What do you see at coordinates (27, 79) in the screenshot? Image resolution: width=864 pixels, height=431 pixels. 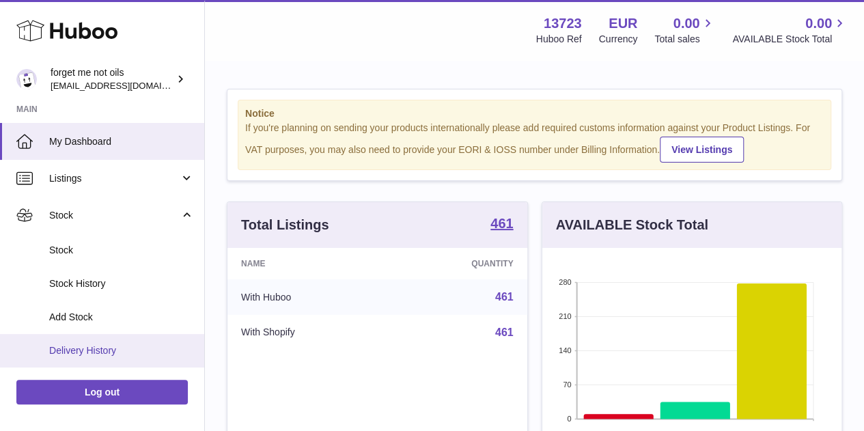 I see `img: forgetmenothf@gmail.com` at bounding box center [27, 79].